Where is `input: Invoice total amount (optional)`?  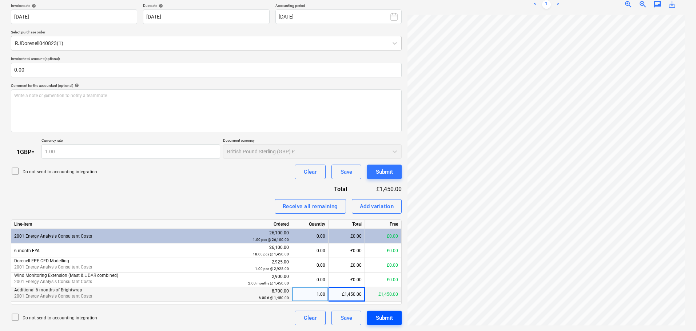 input: Invoice total amount (optional) is located at coordinates (206, 70).